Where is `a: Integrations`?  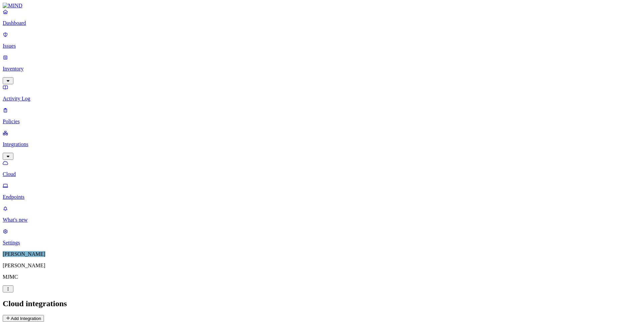
a: Integrations is located at coordinates (322, 145).